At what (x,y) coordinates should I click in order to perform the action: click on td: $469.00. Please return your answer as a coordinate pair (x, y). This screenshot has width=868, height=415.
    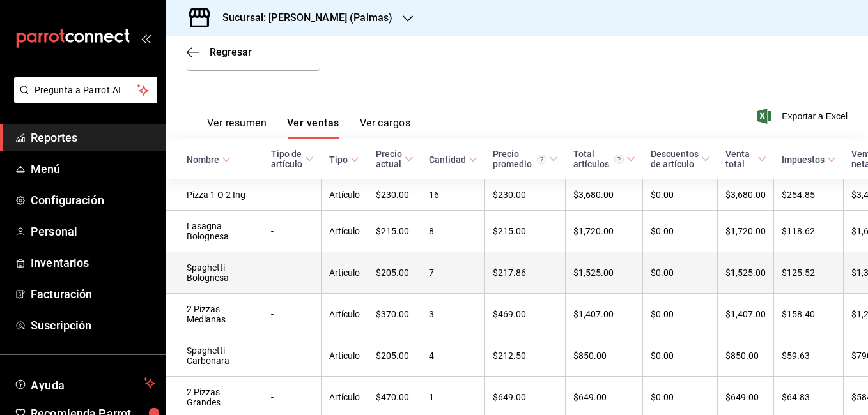
    Looking at the image, I should click on (525, 314).